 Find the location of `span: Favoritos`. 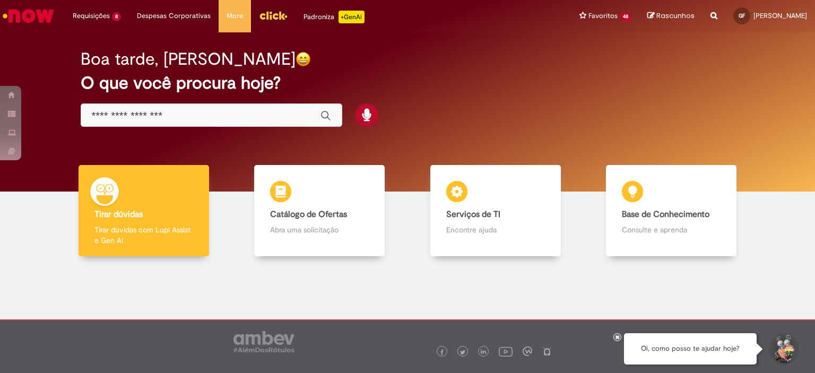

span: Favoritos is located at coordinates (603, 16).